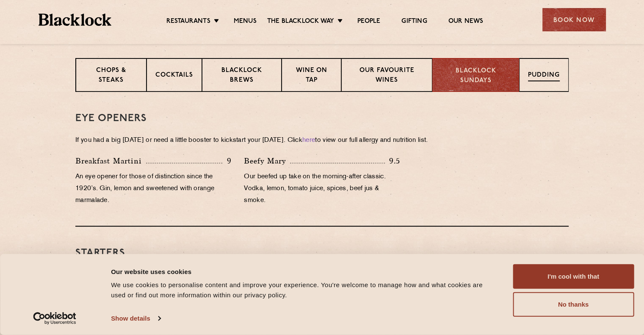 Image resolution: width=644 pixels, height=335 pixels. I want to click on a: here, so click(308, 140).